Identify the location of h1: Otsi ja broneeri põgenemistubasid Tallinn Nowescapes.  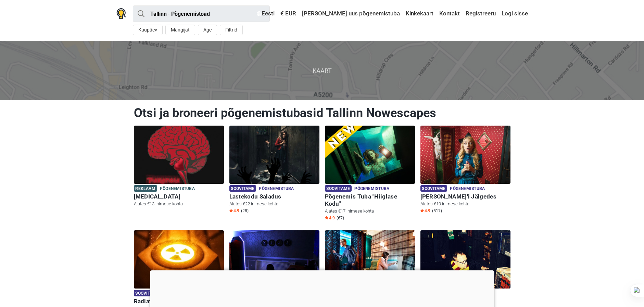
(322, 113).